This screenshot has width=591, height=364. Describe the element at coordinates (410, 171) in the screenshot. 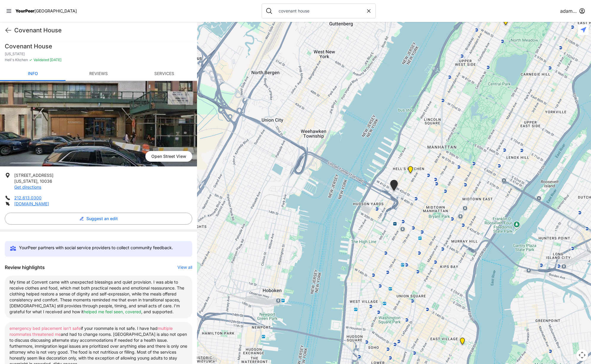

I see `div: Manhattan` at that location.